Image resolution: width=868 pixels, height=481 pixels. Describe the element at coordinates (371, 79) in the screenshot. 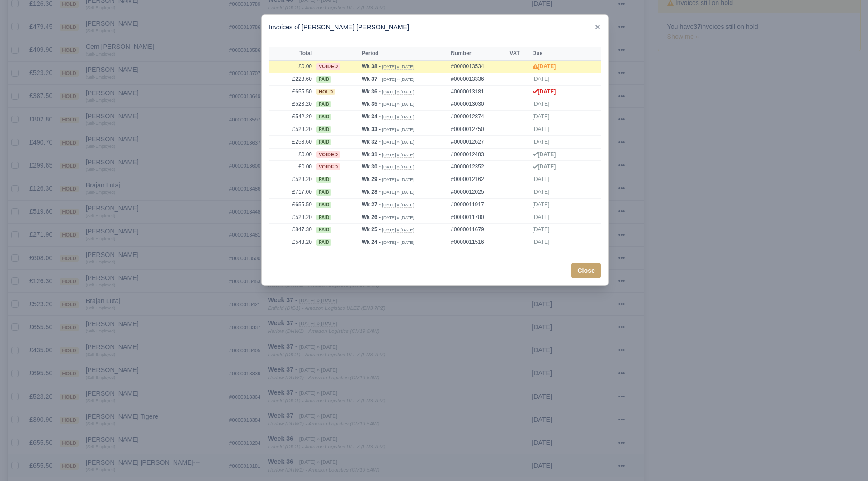

I see `strong: Wk 37 -` at that location.